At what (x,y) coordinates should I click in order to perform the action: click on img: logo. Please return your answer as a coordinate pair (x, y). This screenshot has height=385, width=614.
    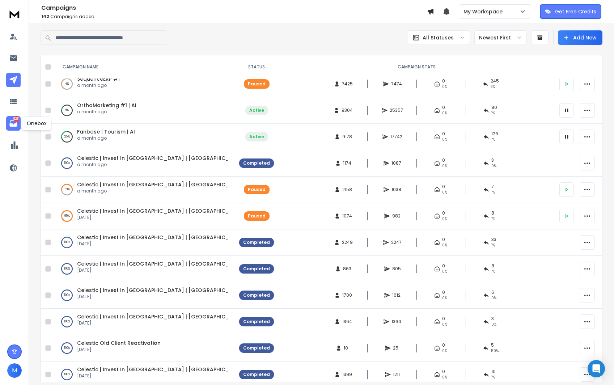
    Looking at the image, I should click on (14, 14).